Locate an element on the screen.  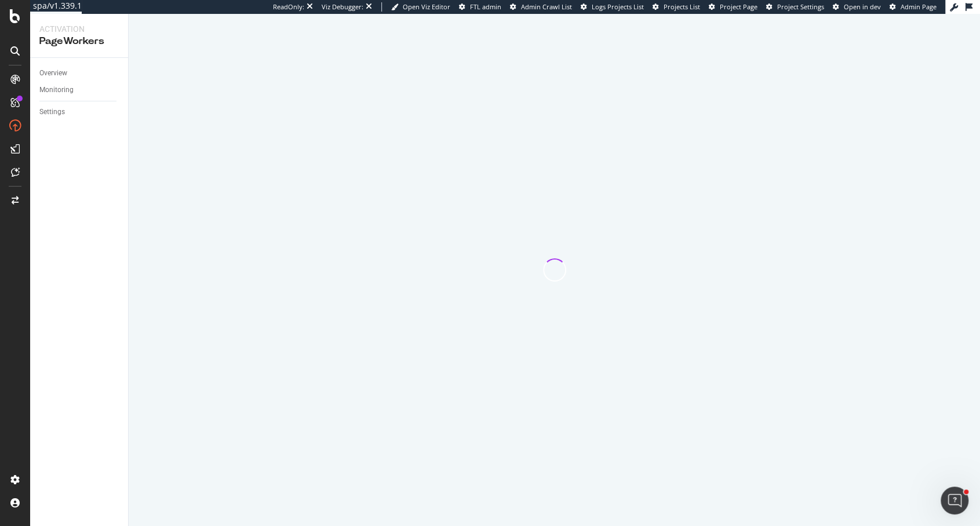
span: Admin Page is located at coordinates (919, 7).